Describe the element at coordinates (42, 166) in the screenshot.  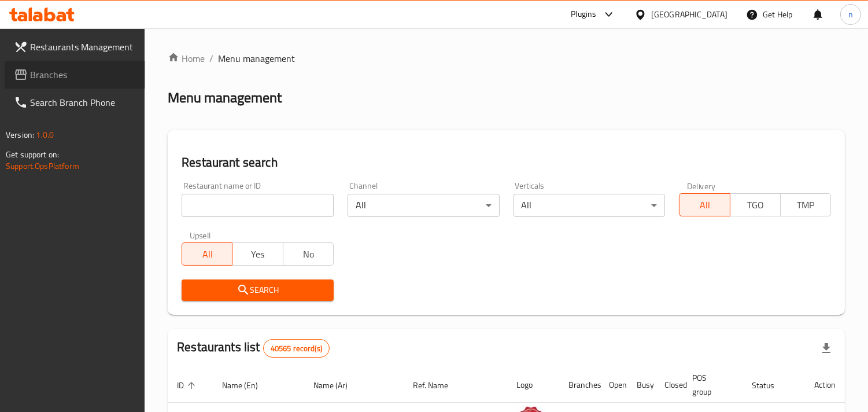
I see `a: Support.OpsPlatform` at that location.